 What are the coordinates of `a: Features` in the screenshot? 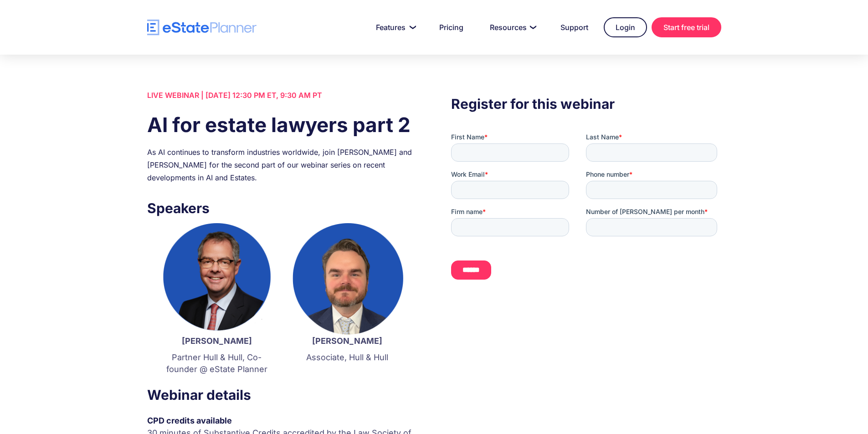 It's located at (394, 27).